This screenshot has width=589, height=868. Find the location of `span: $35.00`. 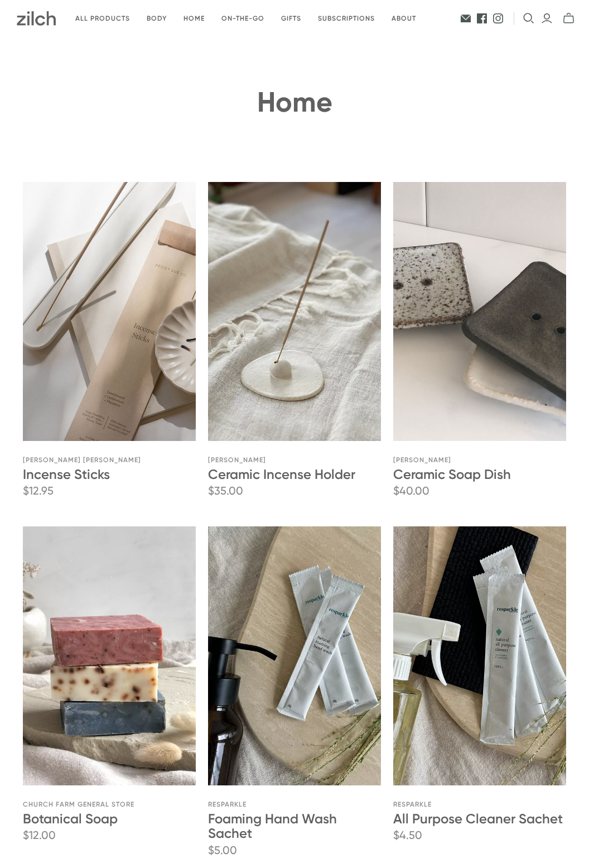

span: $35.00 is located at coordinates (225, 491).